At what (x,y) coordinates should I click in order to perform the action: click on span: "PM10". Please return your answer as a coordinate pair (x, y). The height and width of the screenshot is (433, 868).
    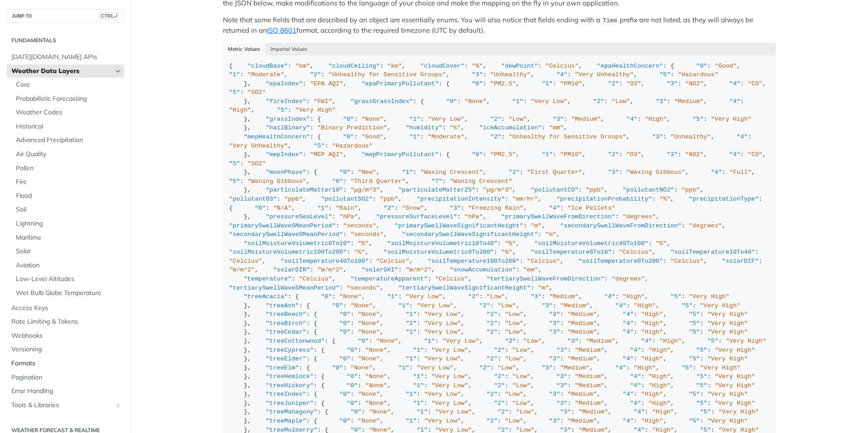
    Looking at the image, I should click on (571, 155).